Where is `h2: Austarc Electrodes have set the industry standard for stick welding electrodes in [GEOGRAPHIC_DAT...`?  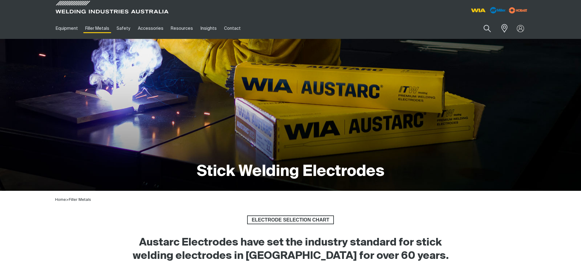
h2: Austarc Electrodes have set the industry standard for stick welding electrodes in [GEOGRAPHIC_DAT... is located at coordinates (291, 250).